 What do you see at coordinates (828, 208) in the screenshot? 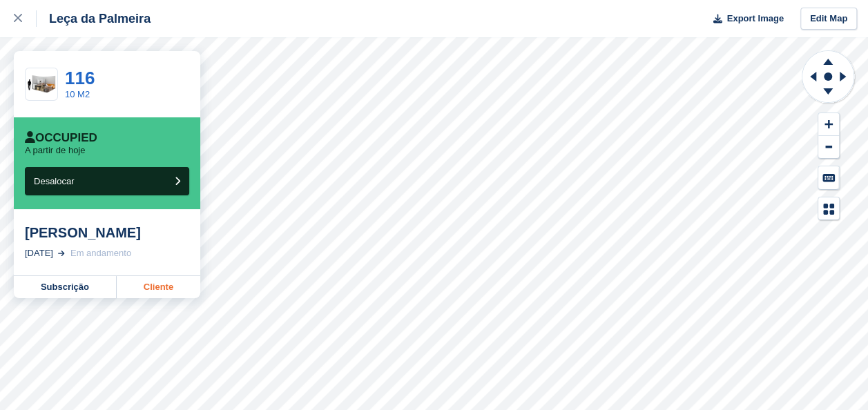
I see `button: Map Legend` at bounding box center [828, 208].